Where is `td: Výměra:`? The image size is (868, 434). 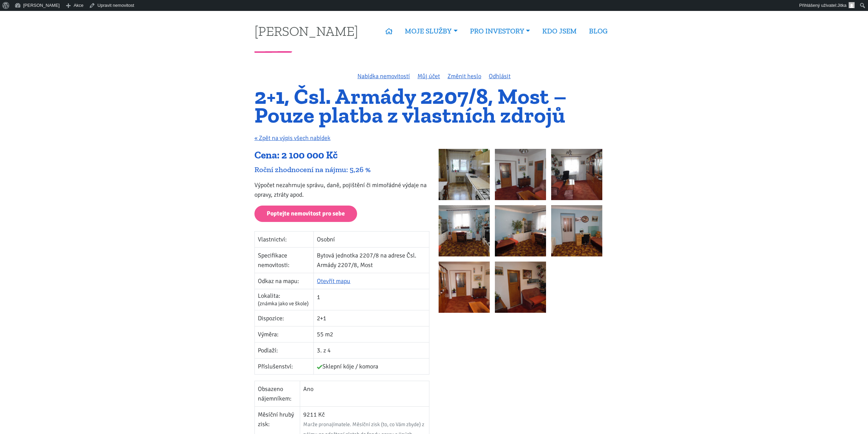 td: Výměra: is located at coordinates (284, 334).